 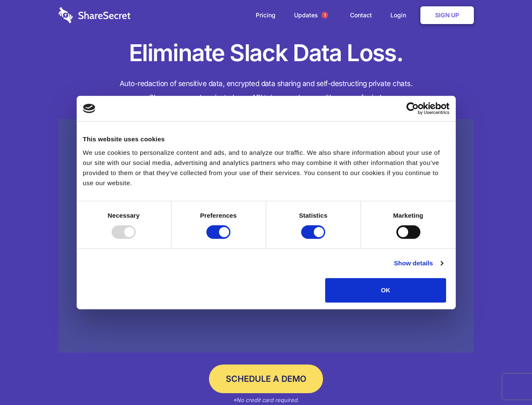 I want to click on img: logo-wordmark-white-trans-d4663122ce5f474addd5e946df7df03e33cb6a1c49d2221995e7729f52c070b2.svg, so click(x=94, y=15).